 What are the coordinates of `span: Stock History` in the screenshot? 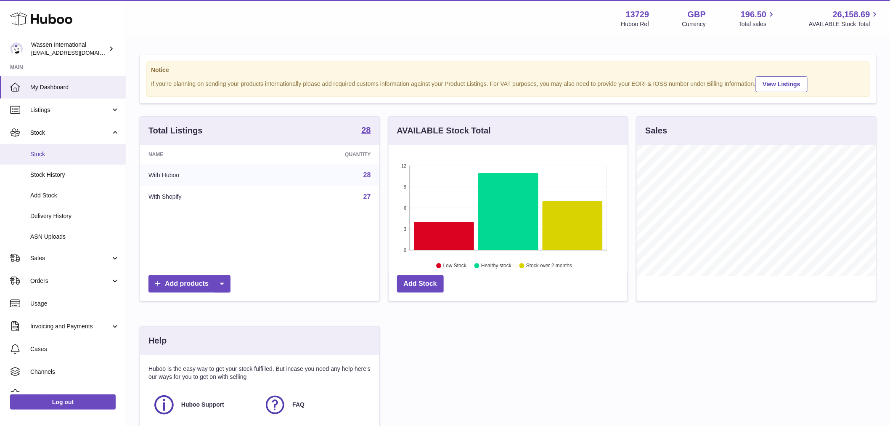 It's located at (75, 175).